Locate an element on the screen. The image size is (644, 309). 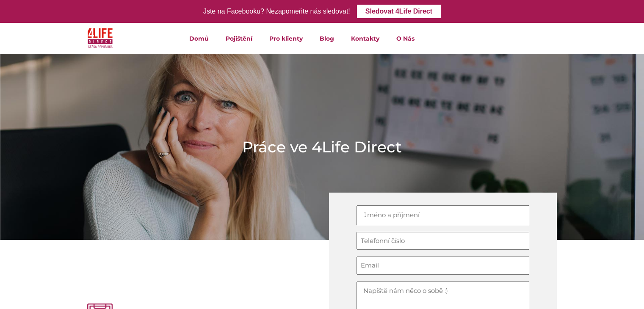
input: Telefonní číslo is located at coordinates (443, 241).